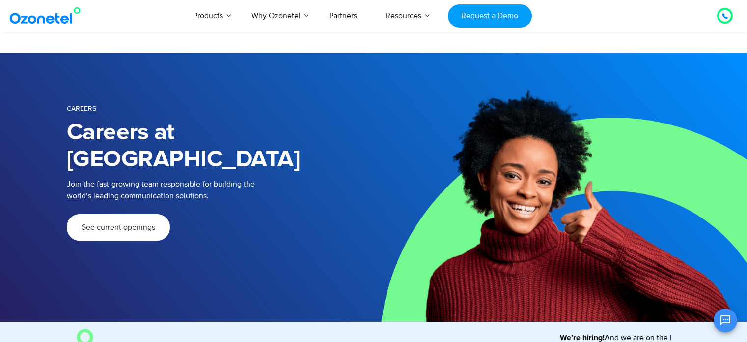 The image size is (747, 342). What do you see at coordinates (82, 108) in the screenshot?
I see `span: Careers` at bounding box center [82, 108].